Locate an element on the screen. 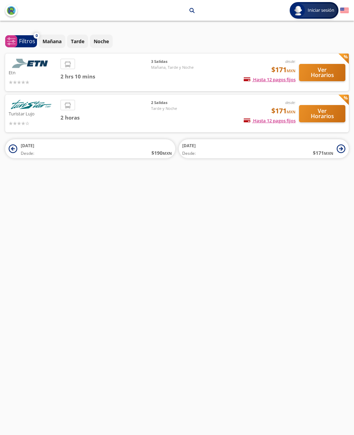 This screenshot has height=435, width=354. button: English is located at coordinates (344, 10).